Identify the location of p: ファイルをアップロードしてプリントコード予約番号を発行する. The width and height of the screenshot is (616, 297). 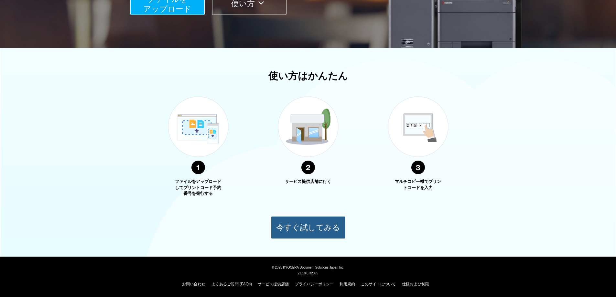
(198, 188).